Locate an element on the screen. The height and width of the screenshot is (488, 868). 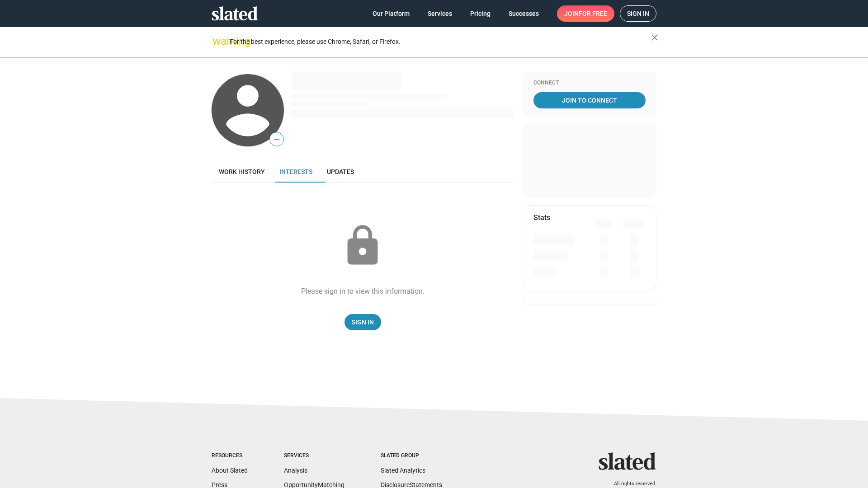
a: Sign in is located at coordinates (638, 13).